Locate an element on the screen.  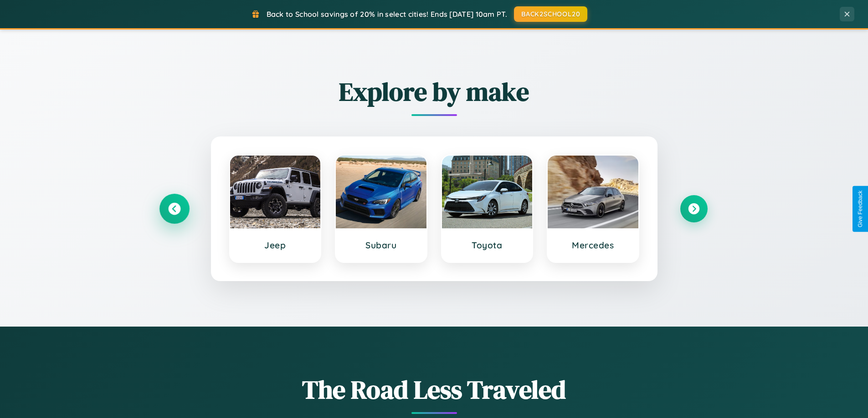
h3: Subaru is located at coordinates (381, 245).